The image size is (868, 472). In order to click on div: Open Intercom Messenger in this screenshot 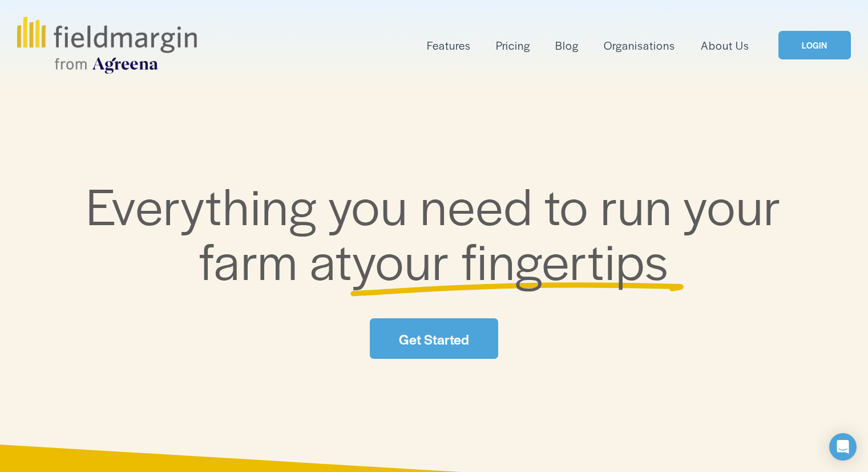, I will do `click(843, 447)`.